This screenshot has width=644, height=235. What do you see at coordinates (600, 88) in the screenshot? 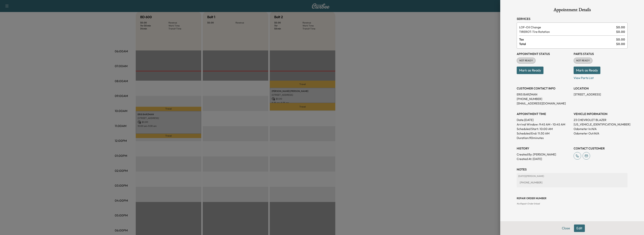
I see `h3: LOCATION` at bounding box center [600, 88].